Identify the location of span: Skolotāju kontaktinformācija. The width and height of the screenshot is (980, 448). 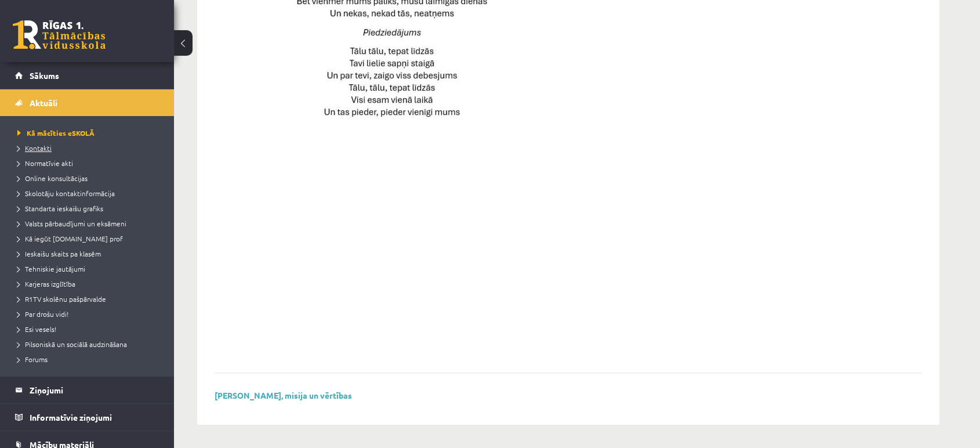
(66, 193).